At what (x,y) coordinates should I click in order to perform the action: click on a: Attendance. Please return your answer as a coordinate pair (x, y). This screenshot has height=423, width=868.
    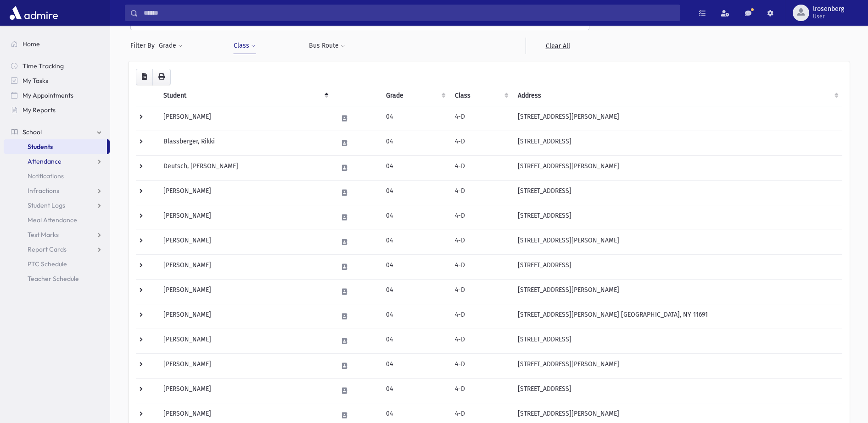
    Looking at the image, I should click on (57, 162).